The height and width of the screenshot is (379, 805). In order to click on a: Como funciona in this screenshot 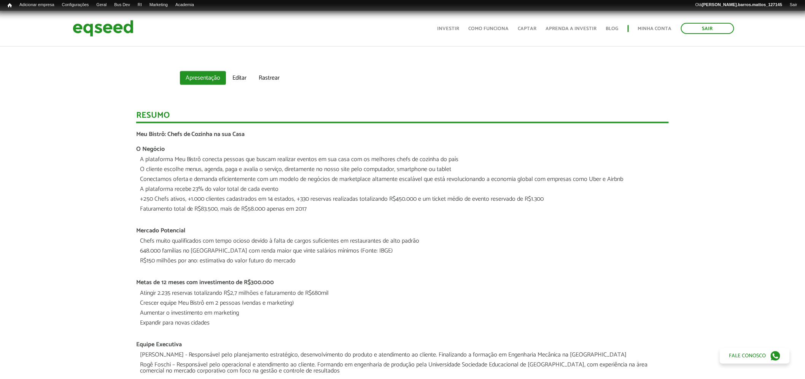, I will do `click(489, 29)`.